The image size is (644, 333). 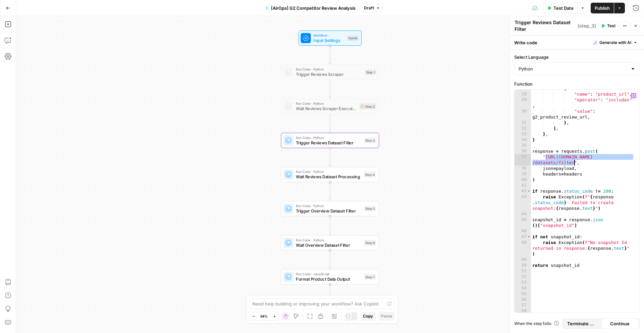 I want to click on g: Edge from step_1 to step_2, so click(x=330, y=89).